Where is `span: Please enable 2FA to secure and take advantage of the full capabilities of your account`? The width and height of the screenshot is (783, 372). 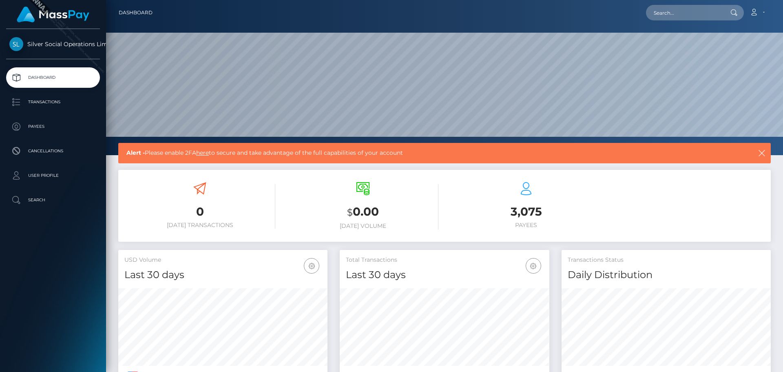 span: Please enable 2FA to secure and take advantage of the full capabilities of your account is located at coordinates (409, 153).